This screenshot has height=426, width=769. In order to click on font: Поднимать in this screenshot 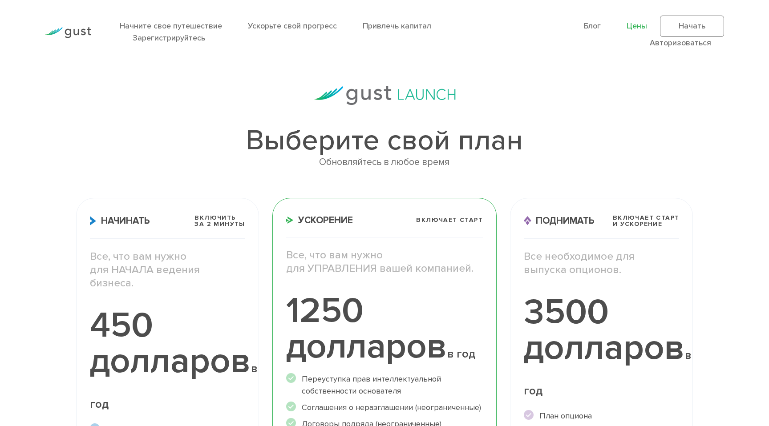, I will do `click(565, 221)`.